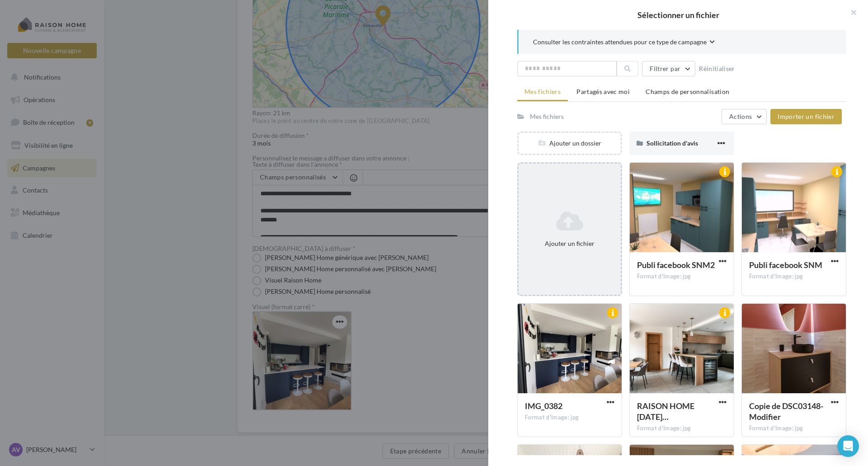 The image size is (868, 466). What do you see at coordinates (678, 15) in the screenshot?
I see `h2: Sélectionner un fichier` at bounding box center [678, 15].